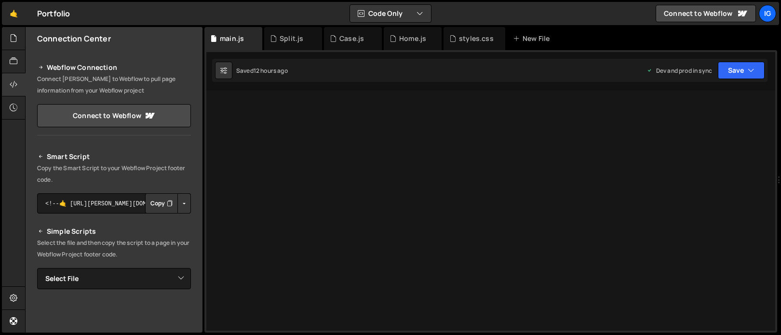 The image size is (781, 335). Describe the element at coordinates (351, 39) in the screenshot. I see `div: Case.js` at that location.